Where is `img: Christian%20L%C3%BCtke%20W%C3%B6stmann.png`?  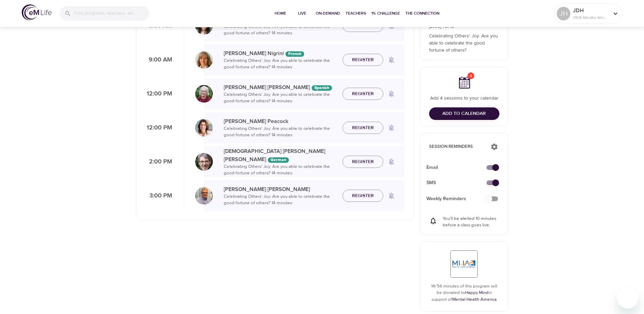 img: Christian%20L%C3%BCtke%20W%C3%B6stmann.png is located at coordinates (204, 162).